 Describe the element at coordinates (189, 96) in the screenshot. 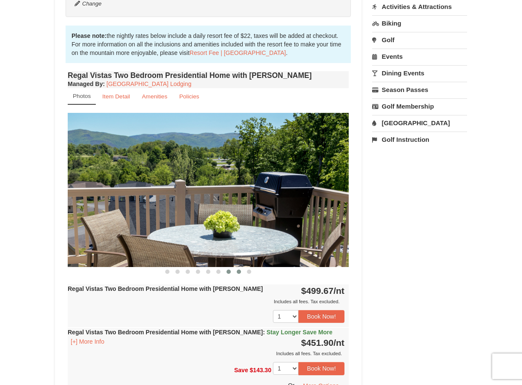

I see `a: Policies` at that location.